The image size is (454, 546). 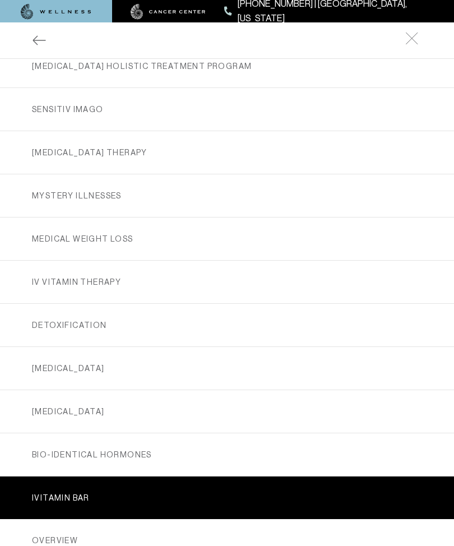 What do you see at coordinates (227, 282) in the screenshot?
I see `a: IV Vitamin Therapy` at bounding box center [227, 282].